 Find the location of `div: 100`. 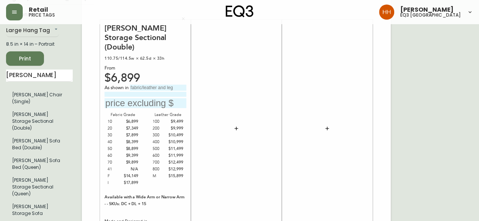

div: 100 is located at coordinates (160, 122).